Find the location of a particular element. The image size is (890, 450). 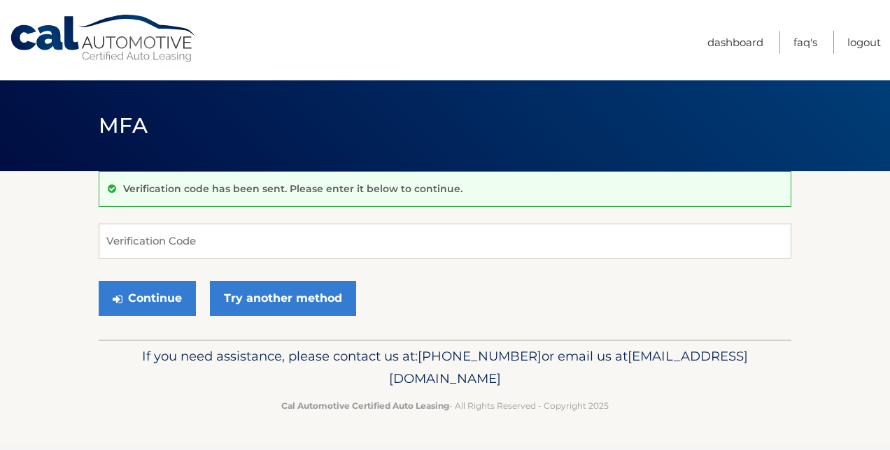

a: Logout is located at coordinates (864, 42).